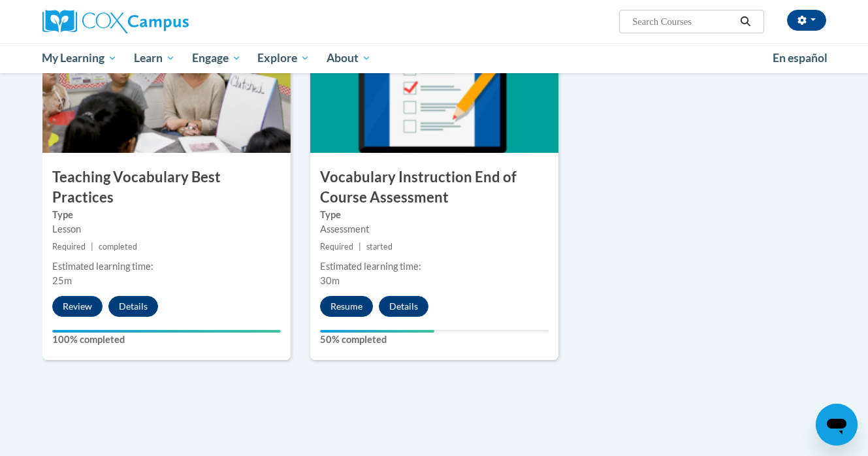 The width and height of the screenshot is (868, 456). I want to click on a: Explore, so click(284, 58).